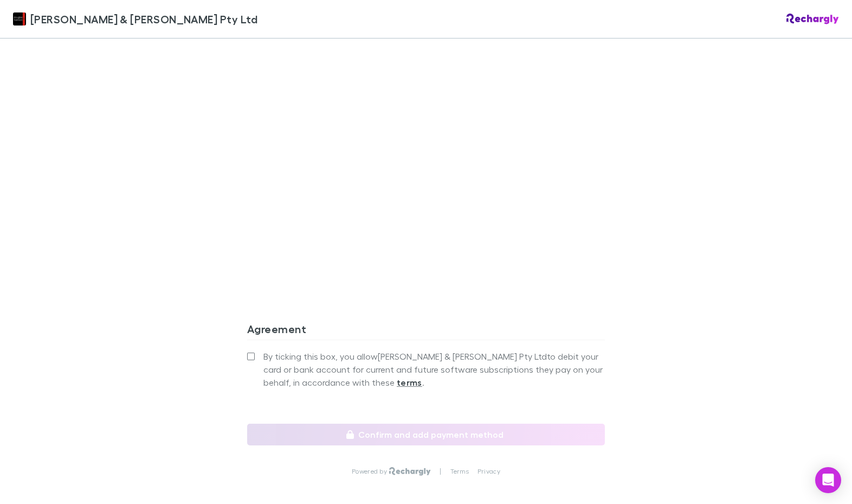 The height and width of the screenshot is (504, 852). I want to click on a: Privacy, so click(489, 471).